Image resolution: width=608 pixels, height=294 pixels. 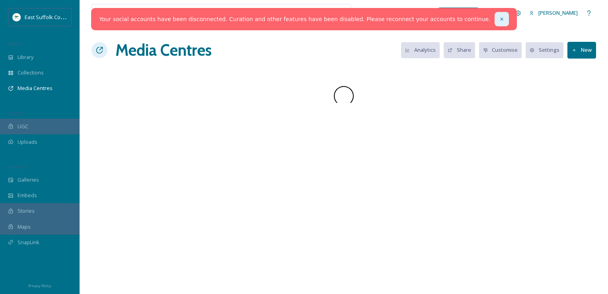 What do you see at coordinates (459, 50) in the screenshot?
I see `button: Share` at bounding box center [459, 50].